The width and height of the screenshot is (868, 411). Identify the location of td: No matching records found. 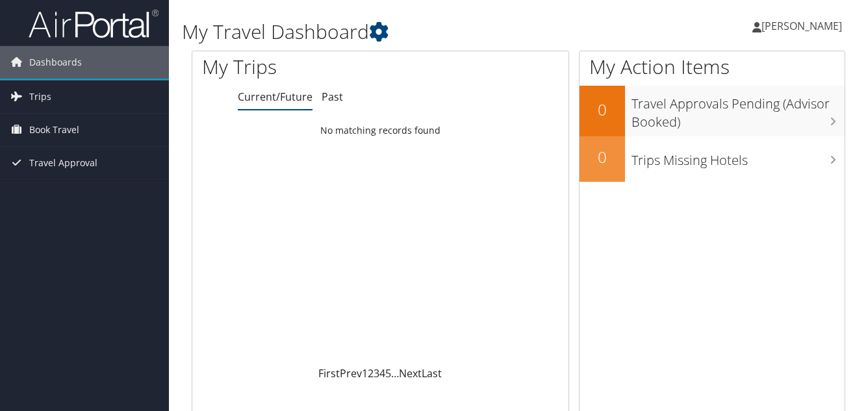
(380, 130).